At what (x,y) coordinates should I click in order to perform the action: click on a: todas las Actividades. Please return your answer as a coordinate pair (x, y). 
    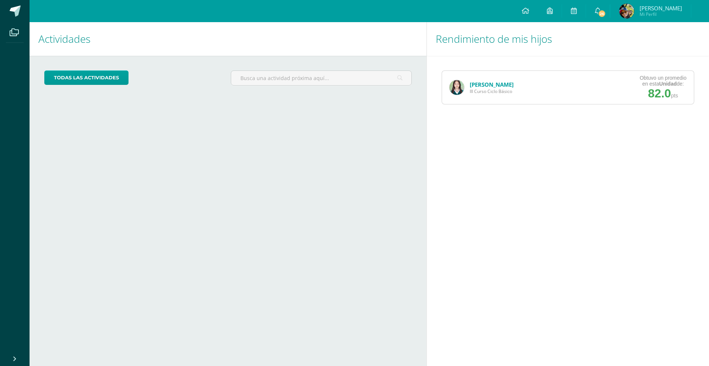
    Looking at the image, I should click on (86, 78).